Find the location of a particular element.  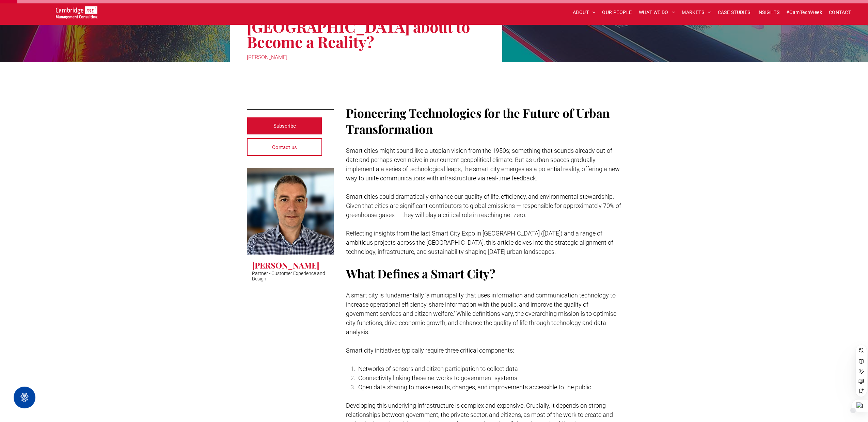

a: Your Business Transformed | Cambridge Management Consulting is located at coordinates (76, 11).